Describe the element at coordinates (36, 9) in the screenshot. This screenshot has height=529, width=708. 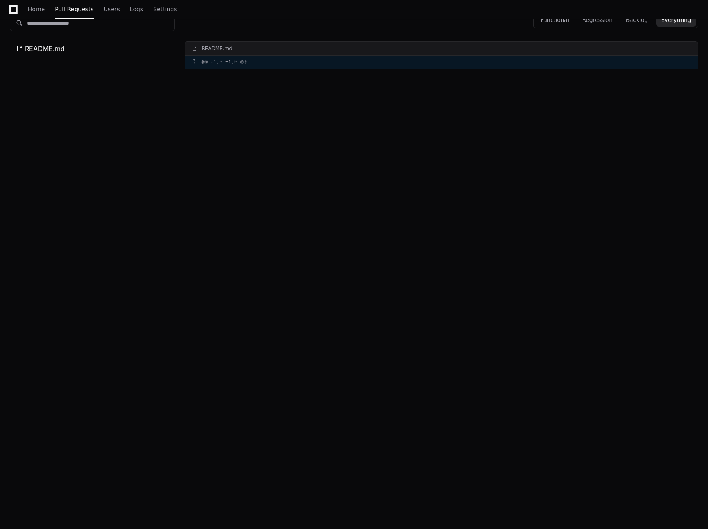
I see `span: Home` at that location.